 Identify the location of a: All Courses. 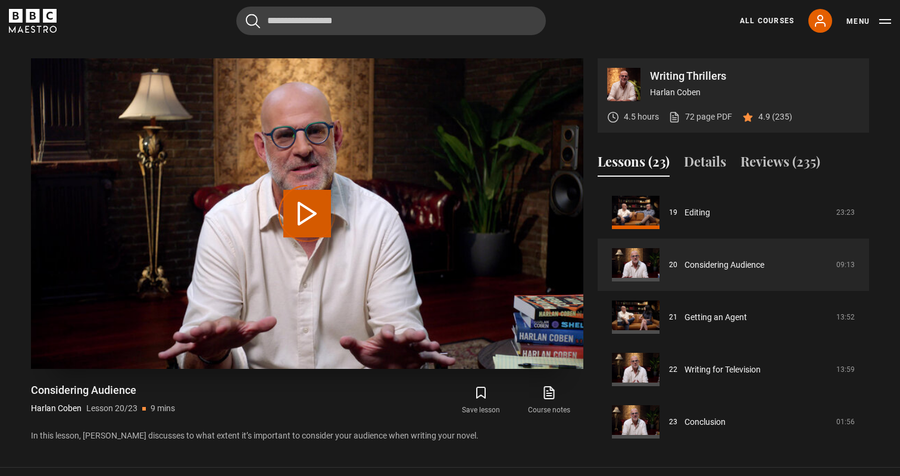
(767, 21).